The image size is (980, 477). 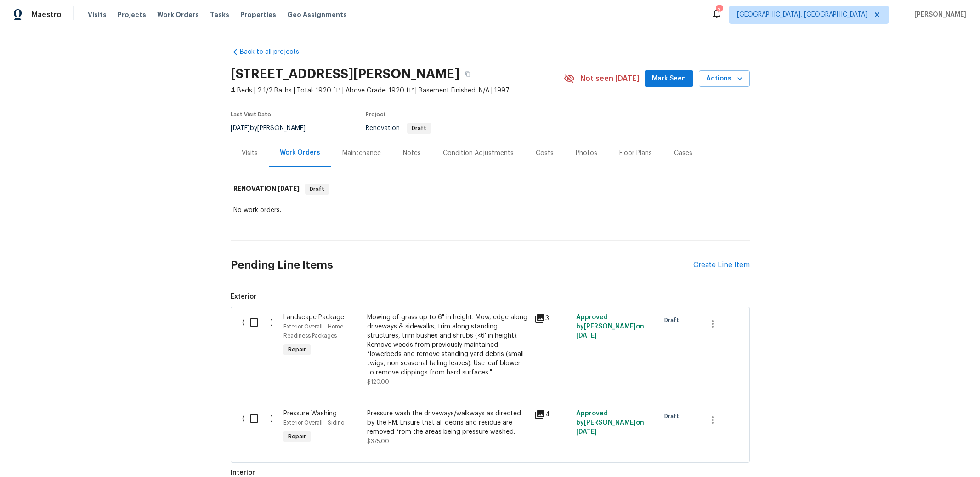 What do you see at coordinates (490, 296) in the screenshot?
I see `span: Exterior` at bounding box center [490, 296].